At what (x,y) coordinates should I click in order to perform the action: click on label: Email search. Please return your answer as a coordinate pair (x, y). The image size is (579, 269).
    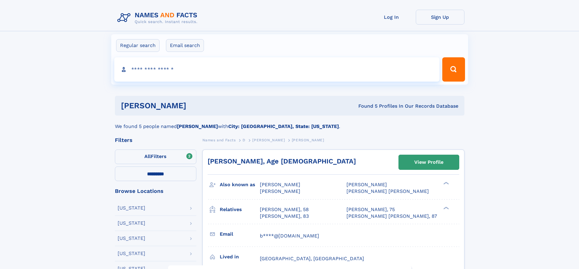
    Looking at the image, I should click on (185, 46).